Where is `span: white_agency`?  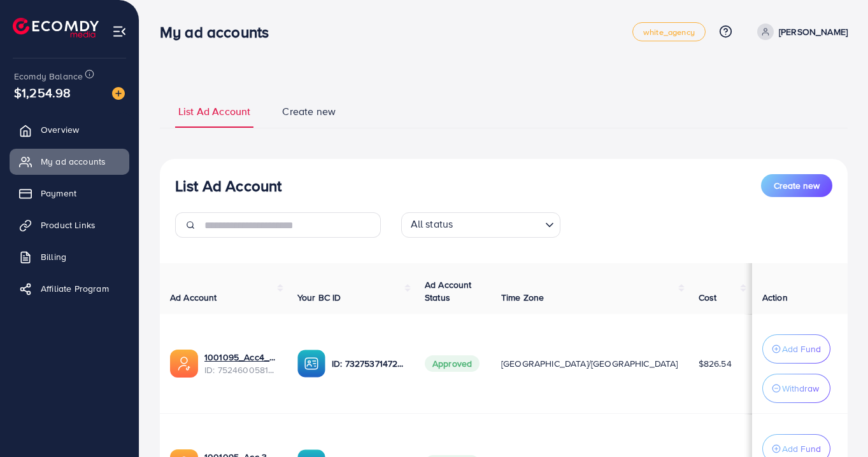 span: white_agency is located at coordinates (669, 32).